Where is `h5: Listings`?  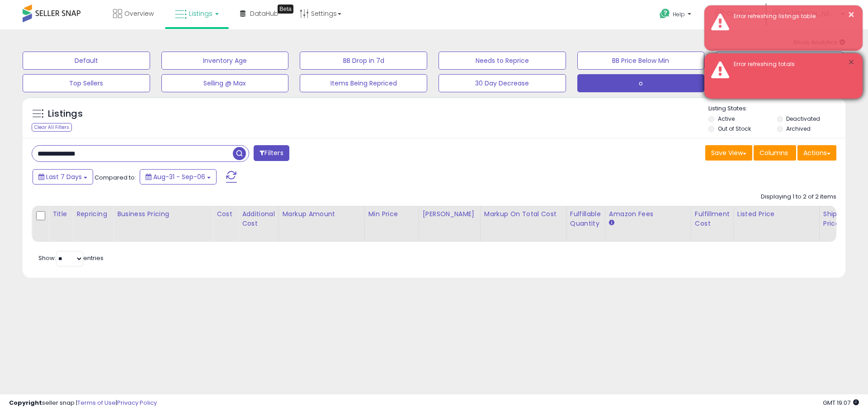 h5: Listings is located at coordinates (65, 114).